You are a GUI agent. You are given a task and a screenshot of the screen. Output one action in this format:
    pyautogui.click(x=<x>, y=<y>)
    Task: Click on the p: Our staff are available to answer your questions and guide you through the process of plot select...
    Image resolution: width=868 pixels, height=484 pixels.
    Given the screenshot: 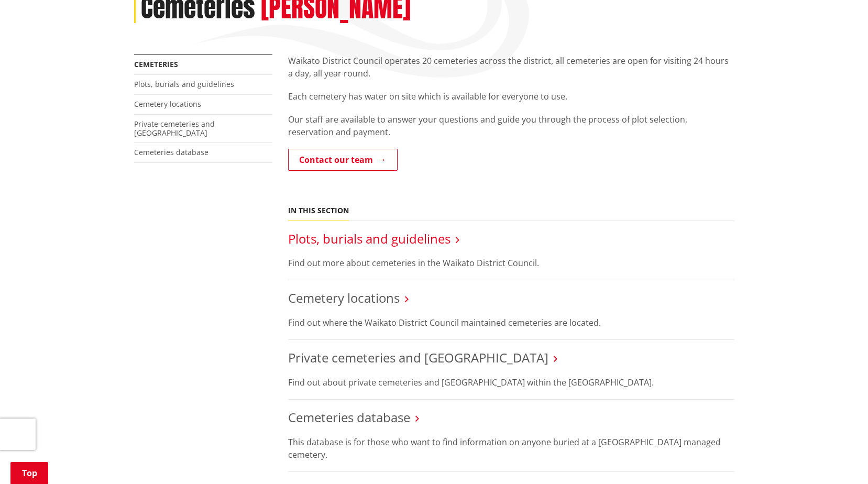 What is the action you would take?
    pyautogui.click(x=511, y=126)
    